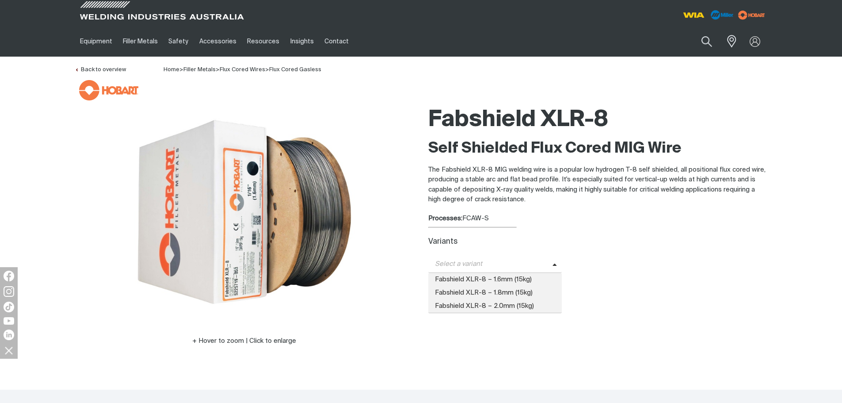 The image size is (842, 403). Describe the element at coordinates (245, 212) in the screenshot. I see `img: Fabshield XLR-8` at that location.